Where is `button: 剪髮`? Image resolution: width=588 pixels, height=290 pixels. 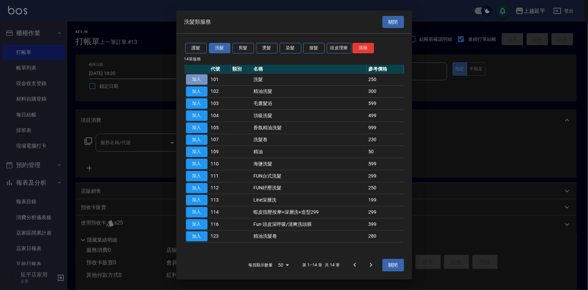 button: 剪髮 is located at coordinates (243, 48).